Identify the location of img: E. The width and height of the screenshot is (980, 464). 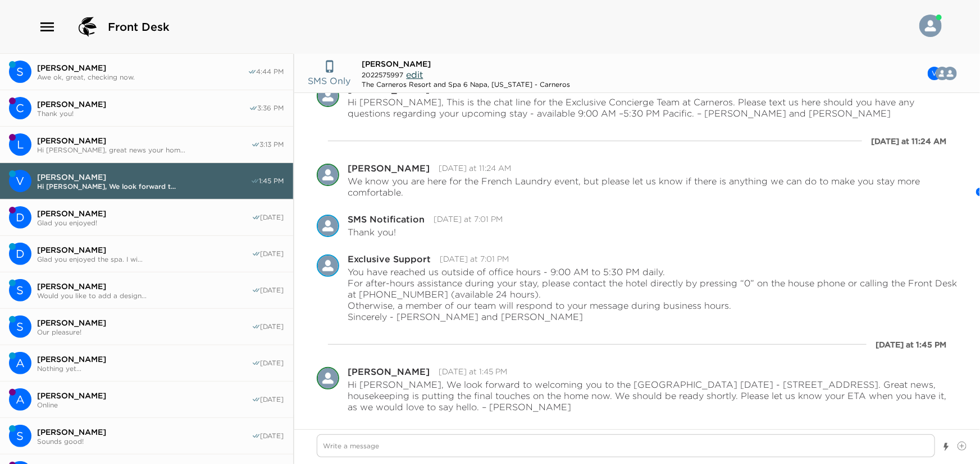
(328, 266).